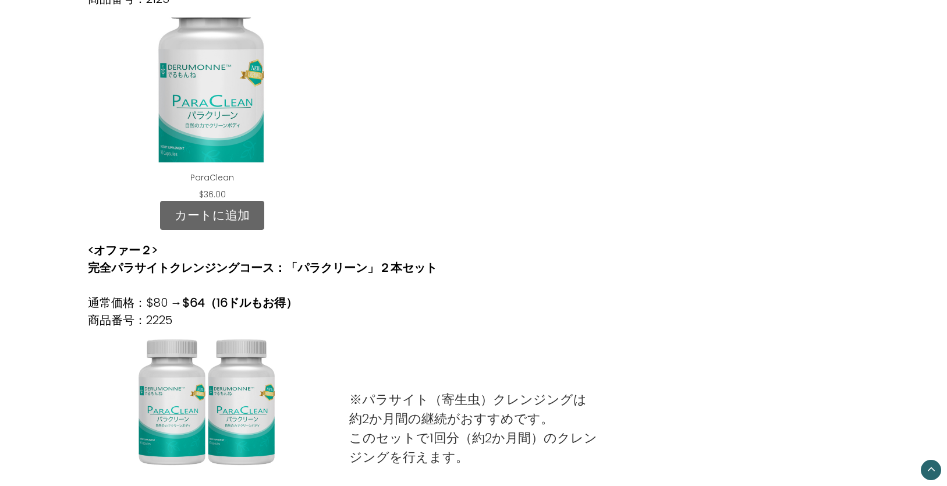  I want to click on strong: $64（16ドルもお得）, so click(240, 303).